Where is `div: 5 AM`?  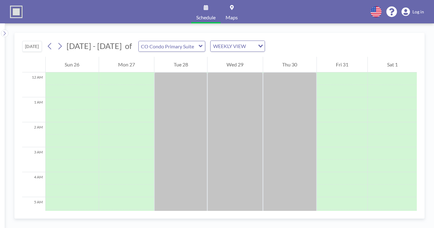
div: 5 AM is located at coordinates (34, 210).